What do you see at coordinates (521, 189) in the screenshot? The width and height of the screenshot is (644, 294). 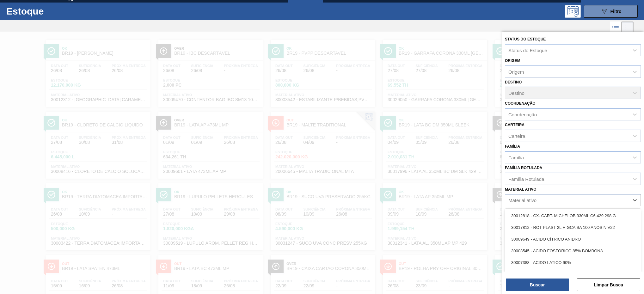 I see `label: Material ativo` at bounding box center [521, 189].